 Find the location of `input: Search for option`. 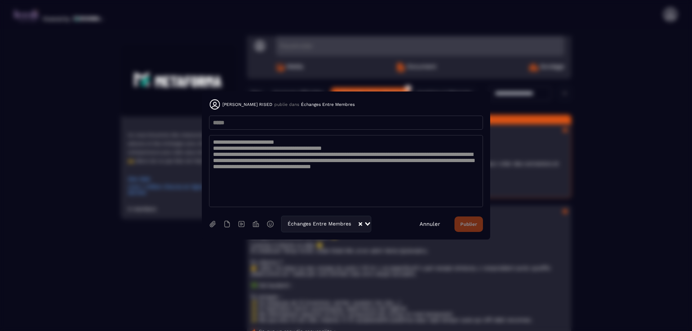

input: Search for option is located at coordinates (355, 224).